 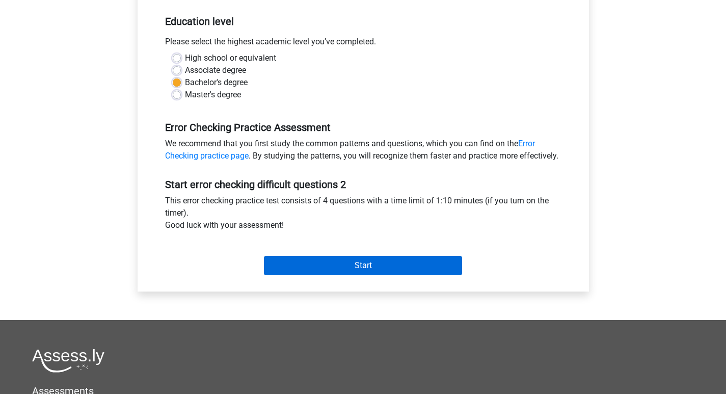 I want to click on img: Assessly logo, so click(x=68, y=360).